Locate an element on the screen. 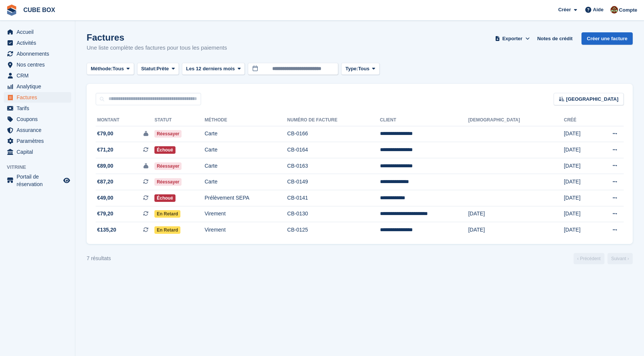  span: Méthode: is located at coordinates (101, 69).